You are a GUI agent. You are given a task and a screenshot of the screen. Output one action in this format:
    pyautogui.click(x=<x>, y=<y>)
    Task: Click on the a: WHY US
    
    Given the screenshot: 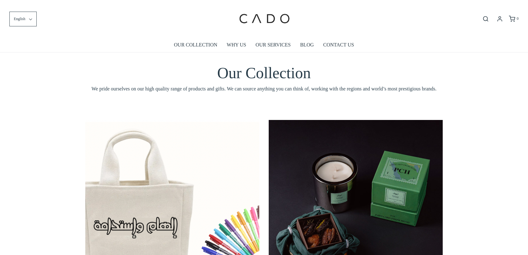 What is the action you would take?
    pyautogui.click(x=236, y=45)
    